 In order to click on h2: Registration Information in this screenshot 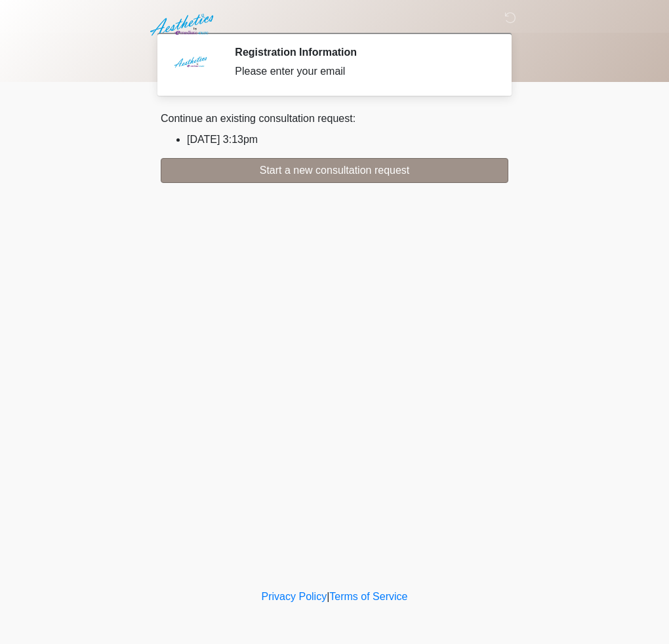, I will do `click(361, 52)`.